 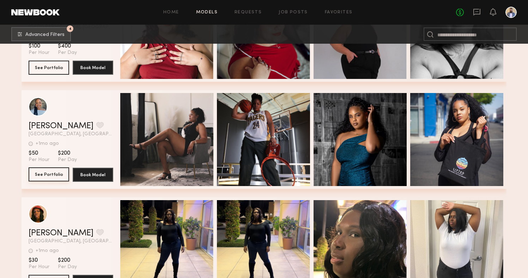 What do you see at coordinates (39, 261) in the screenshot?
I see `span: $30` at bounding box center [39, 261].